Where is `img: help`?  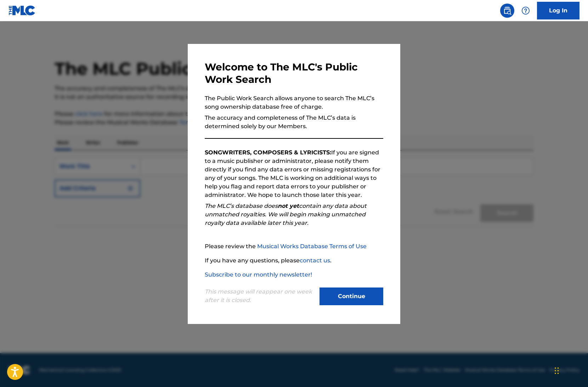 img: help is located at coordinates (525, 11).